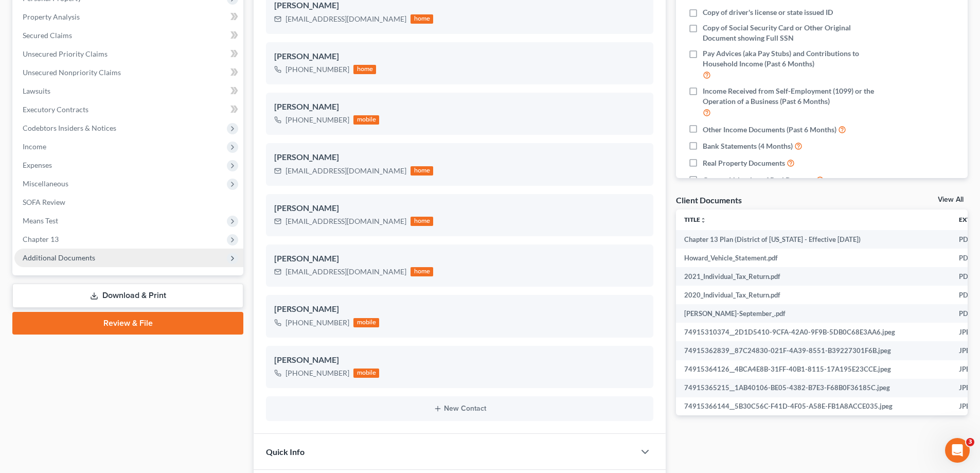 This screenshot has width=980, height=473. Describe the element at coordinates (758, 180) in the screenshot. I see `span: Current Valuation of Real Property` at that location.